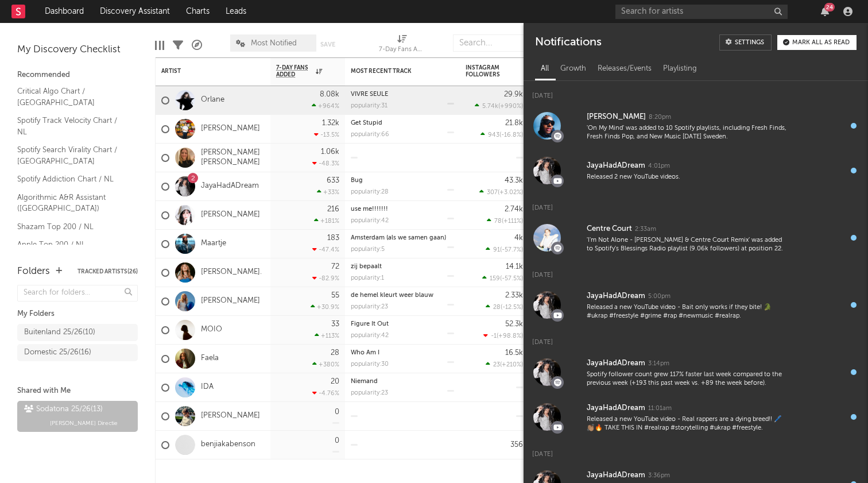 The width and height of the screenshot is (868, 483). I want to click on span: Most Notified, so click(274, 43).